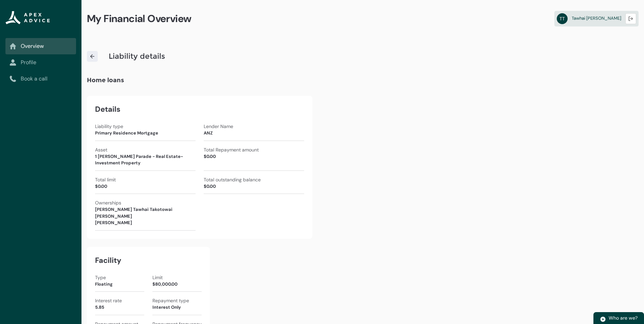  Describe the element at coordinates (139, 19) in the screenshot. I see `span: My Financial Overview` at that location.